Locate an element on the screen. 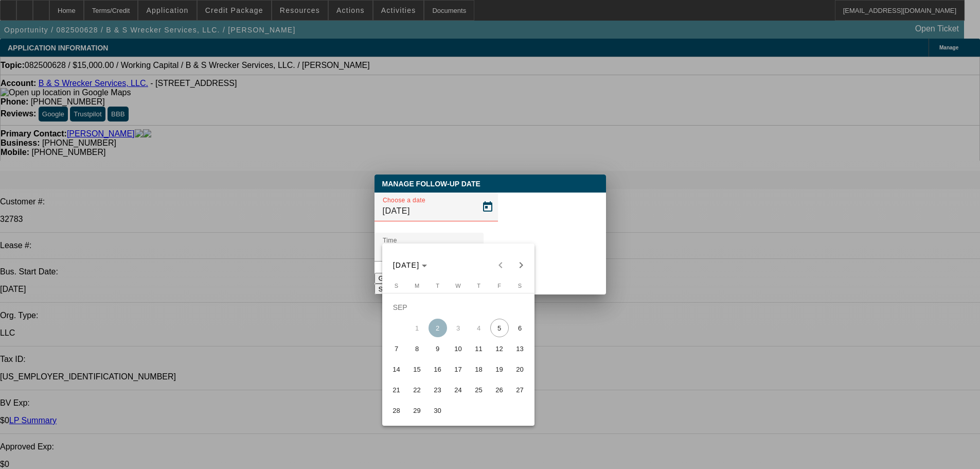 This screenshot has height=469, width=980. button: September 13, 2025 is located at coordinates (520, 348).